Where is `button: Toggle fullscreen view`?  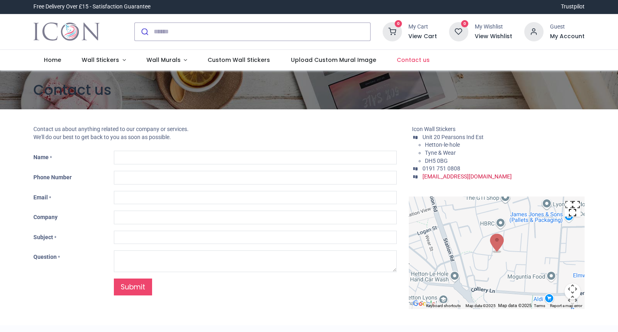
button: Toggle fullscreen view is located at coordinates (573, 209).